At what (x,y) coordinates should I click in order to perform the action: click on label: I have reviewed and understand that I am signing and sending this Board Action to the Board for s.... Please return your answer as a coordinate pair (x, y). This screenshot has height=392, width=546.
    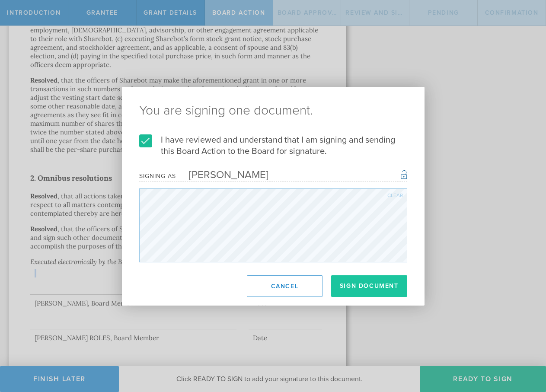
    Looking at the image, I should click on (273, 146).